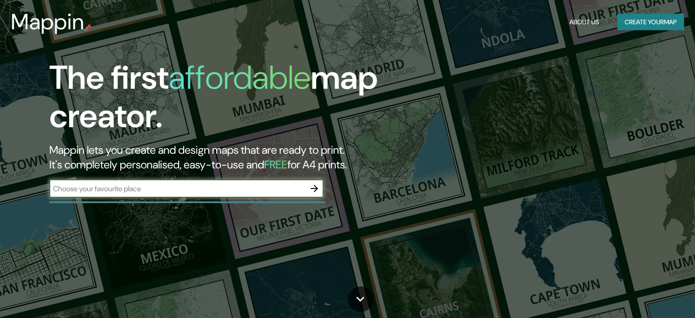 The height and width of the screenshot is (318, 695). What do you see at coordinates (88, 27) in the screenshot?
I see `img: mappin-pin` at bounding box center [88, 27].